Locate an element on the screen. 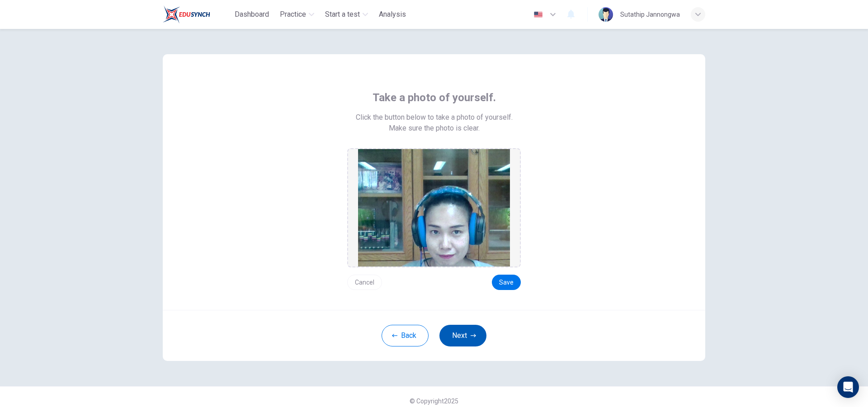 The height and width of the screenshot is (407, 868). span: Practice is located at coordinates (293, 15).